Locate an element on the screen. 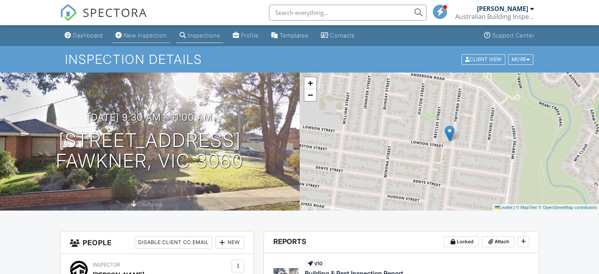  div: Profile is located at coordinates (250, 35).